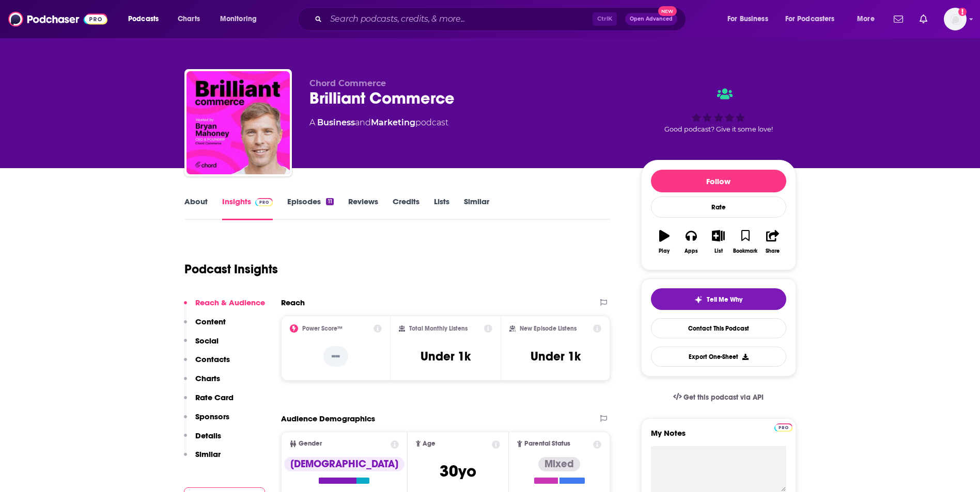  Describe the element at coordinates (745, 242) in the screenshot. I see `button: Bookmark` at that location.